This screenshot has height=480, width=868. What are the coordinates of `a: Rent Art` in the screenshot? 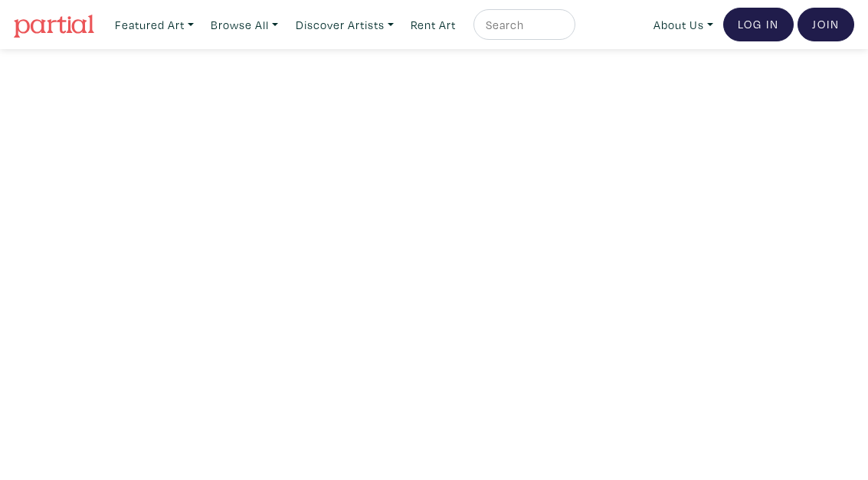 It's located at (433, 24).